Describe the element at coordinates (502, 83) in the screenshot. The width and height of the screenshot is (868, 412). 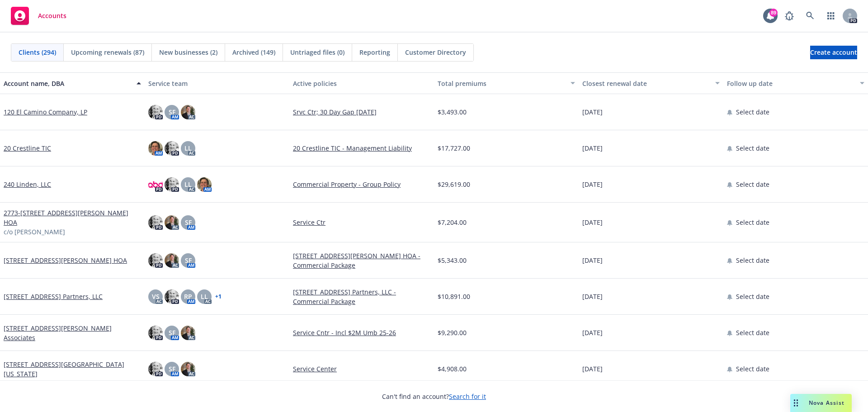
I see `div: Total premiums` at that location.